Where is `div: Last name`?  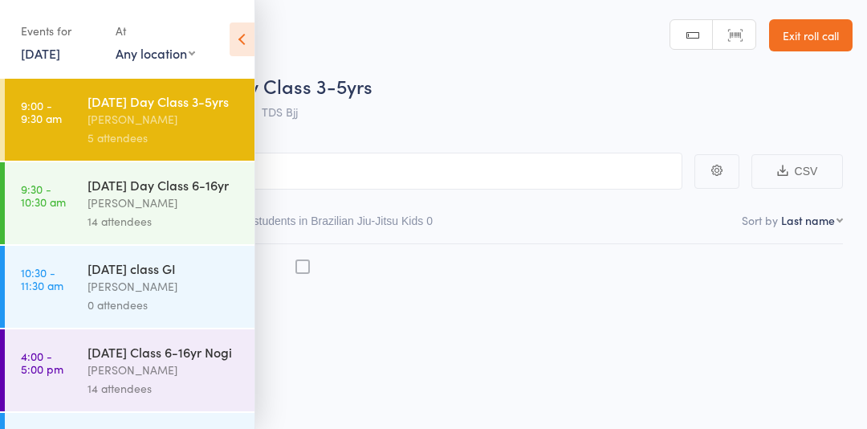
div: Last name is located at coordinates (808, 220).